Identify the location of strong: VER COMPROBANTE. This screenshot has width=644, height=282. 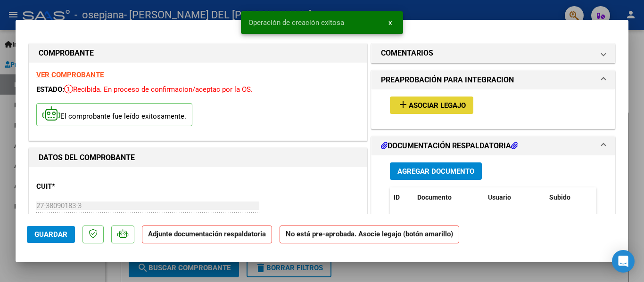
(70, 75).